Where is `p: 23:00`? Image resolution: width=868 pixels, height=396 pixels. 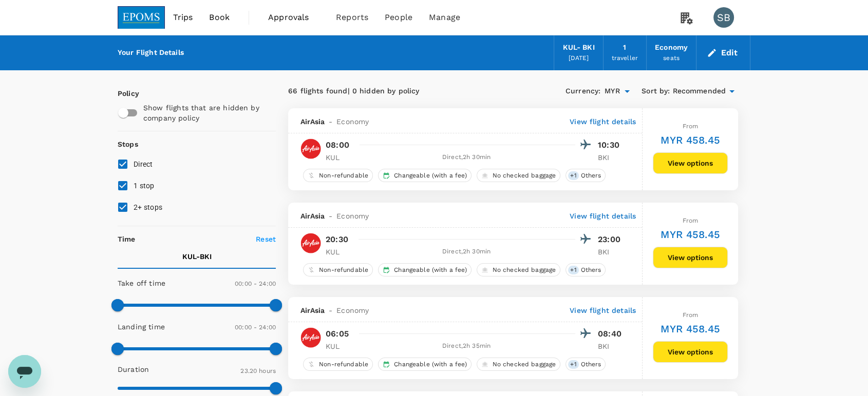
p: 23:00 is located at coordinates (611, 240).